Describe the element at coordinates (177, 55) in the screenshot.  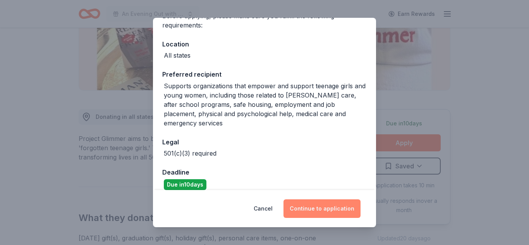
I see `div: All states` at that location.